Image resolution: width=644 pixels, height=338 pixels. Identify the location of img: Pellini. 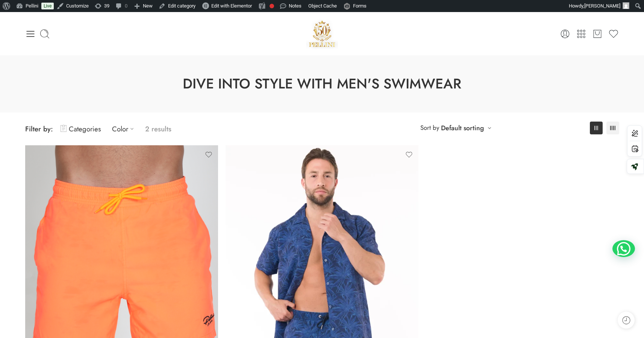
(322, 34).